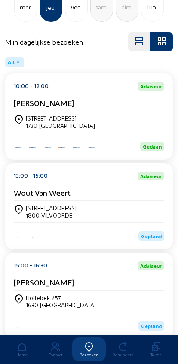 The height and width of the screenshot is (364, 178). Describe the element at coordinates (42, 192) in the screenshot. I see `cam-card-title: Wout Van Weert` at that location.